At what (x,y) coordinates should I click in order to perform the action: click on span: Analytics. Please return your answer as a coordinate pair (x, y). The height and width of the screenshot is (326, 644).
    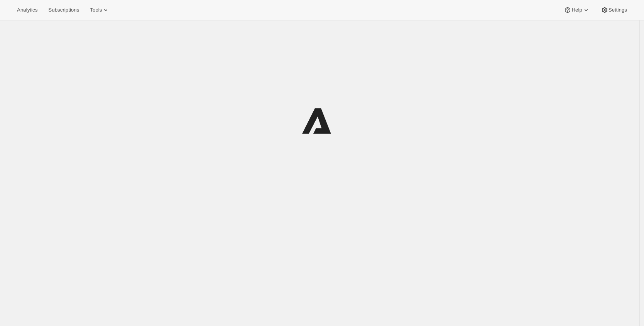
    Looking at the image, I should click on (27, 10).